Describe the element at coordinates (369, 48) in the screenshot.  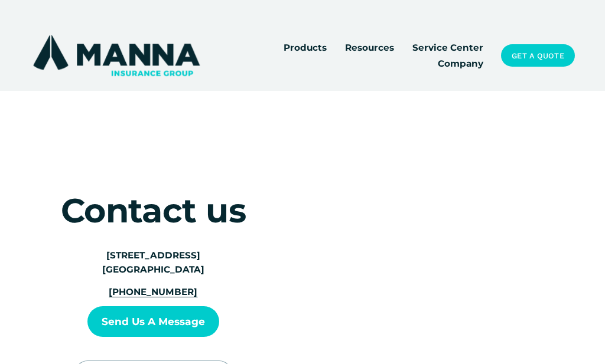
I see `span: Resources` at that location.